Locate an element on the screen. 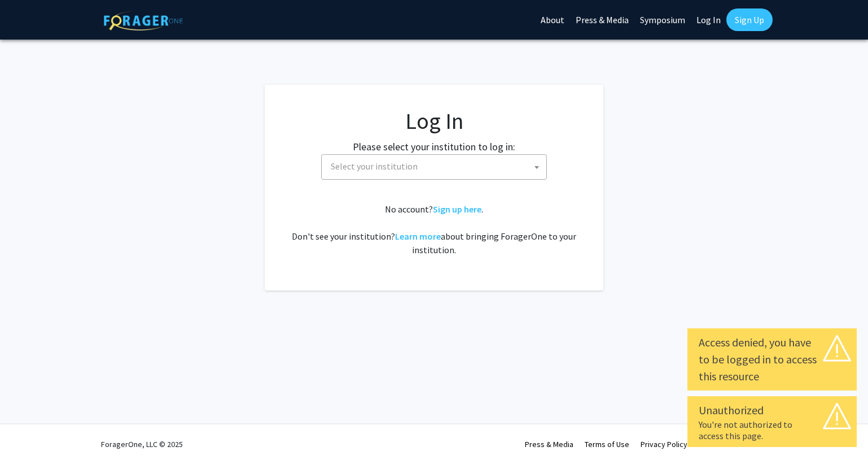  div: Unauthorized is located at coordinates (772, 410).